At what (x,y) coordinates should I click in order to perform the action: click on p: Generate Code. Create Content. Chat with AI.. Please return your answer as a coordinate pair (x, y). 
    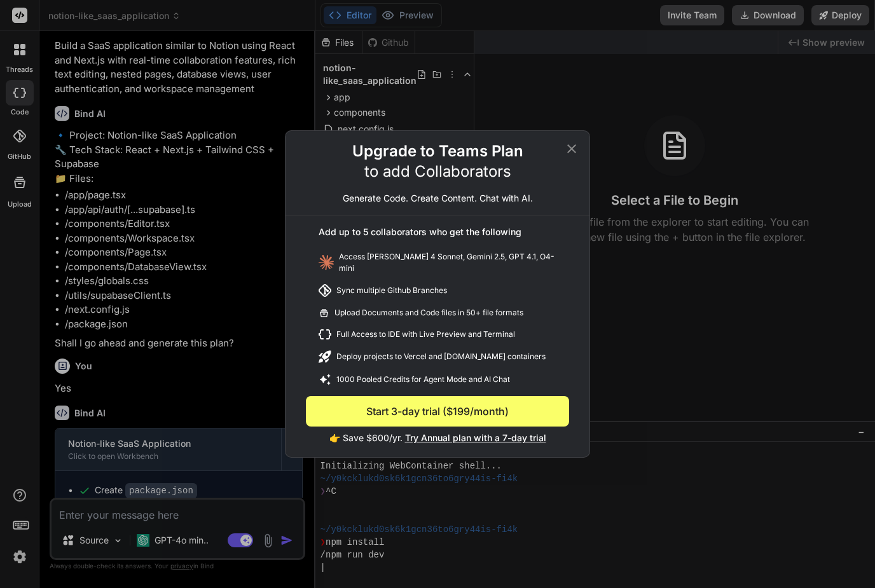
    Looking at the image, I should click on (437, 198).